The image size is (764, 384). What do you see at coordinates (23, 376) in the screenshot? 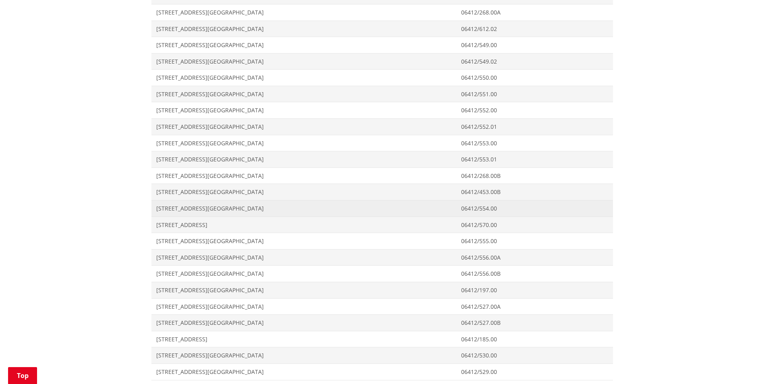
I see `a: Top` at bounding box center [23, 376].